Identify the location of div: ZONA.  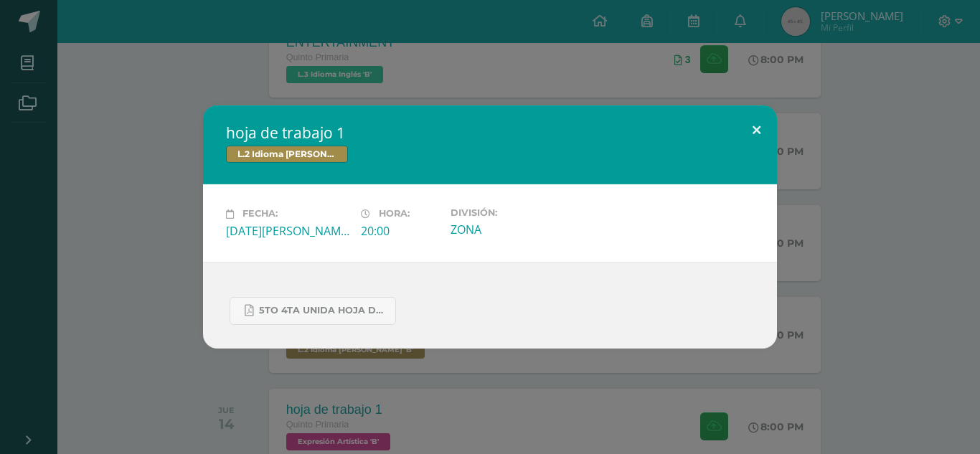
(512, 229).